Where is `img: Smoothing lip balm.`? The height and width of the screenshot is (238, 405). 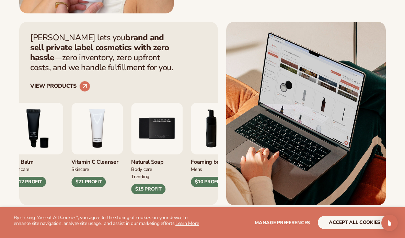
img: Smoothing lip balm. is located at coordinates (37, 128).